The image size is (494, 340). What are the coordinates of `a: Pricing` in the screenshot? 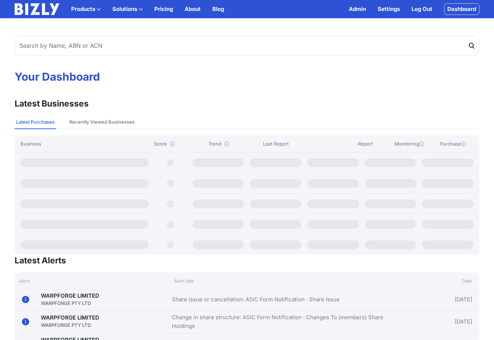 It's located at (164, 9).